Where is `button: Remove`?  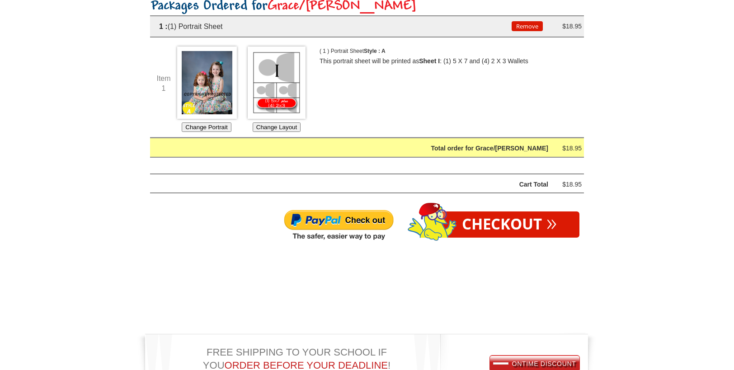 button: Remove is located at coordinates (527, 26).